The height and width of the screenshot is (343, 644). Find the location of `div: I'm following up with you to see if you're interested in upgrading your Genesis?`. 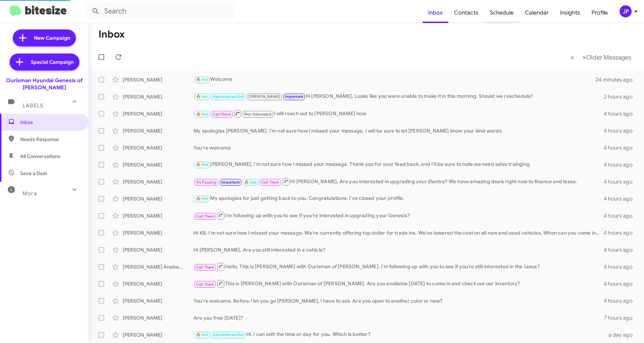

div: I'm following up with you to see if you're interested in upgrading your Genesis? is located at coordinates (398, 216).